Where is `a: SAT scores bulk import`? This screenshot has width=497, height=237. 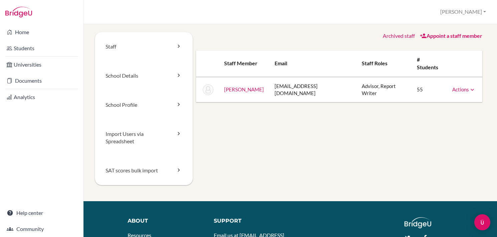
a: SAT scores bulk import is located at coordinates (144, 170).